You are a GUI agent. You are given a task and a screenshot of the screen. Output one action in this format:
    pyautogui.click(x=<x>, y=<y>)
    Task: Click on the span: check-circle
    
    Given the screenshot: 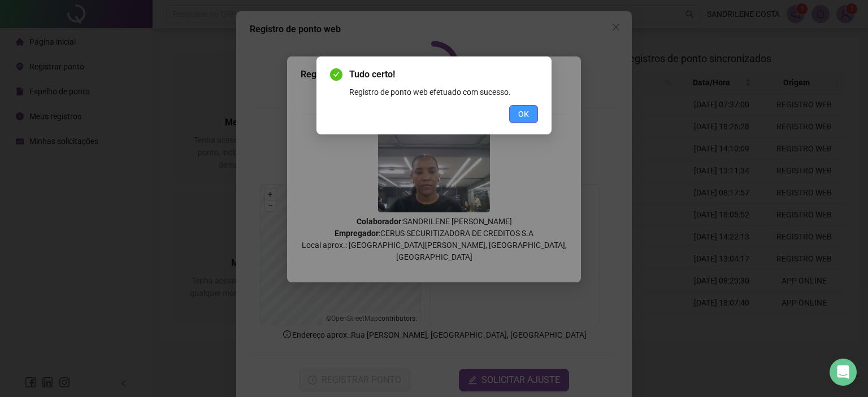 What is the action you would take?
    pyautogui.click(x=336, y=75)
    